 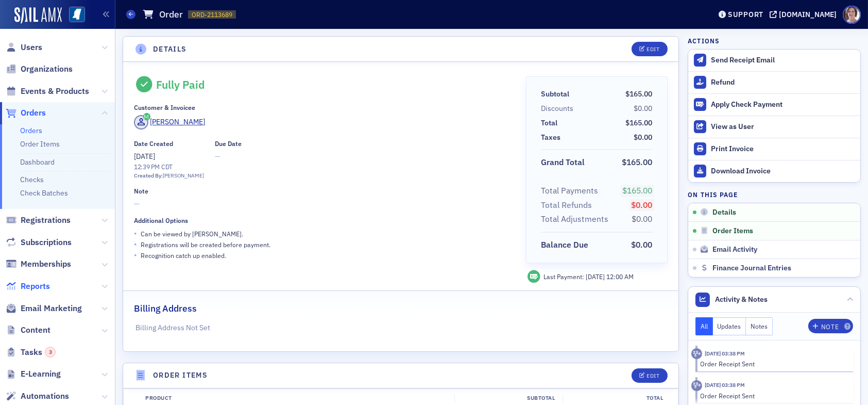 I want to click on span: ORD-2113689, so click(x=212, y=15).